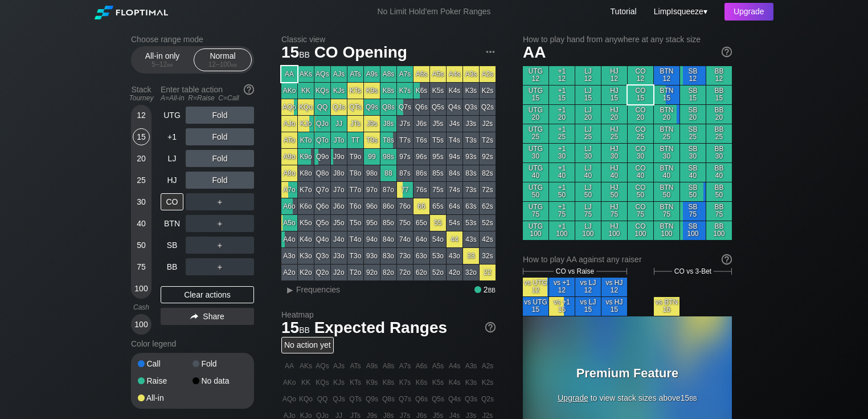  I want to click on div: T4o, so click(355, 239).